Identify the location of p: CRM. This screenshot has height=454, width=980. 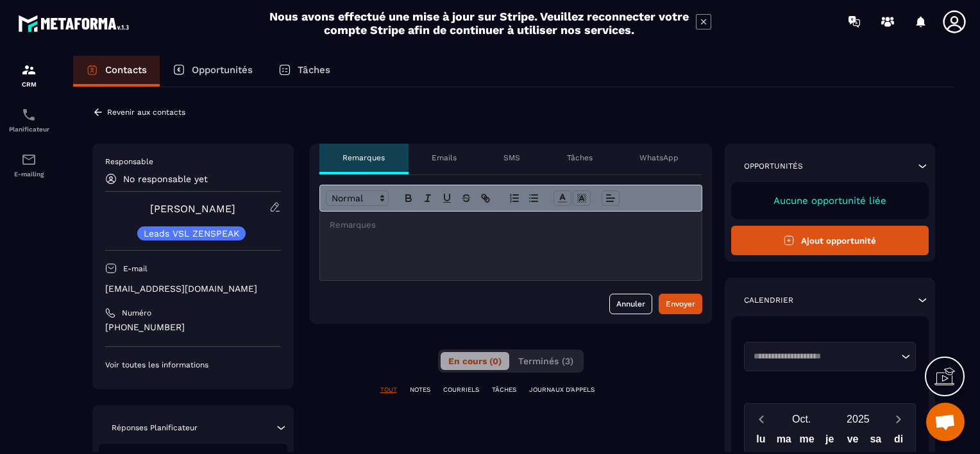
(29, 84).